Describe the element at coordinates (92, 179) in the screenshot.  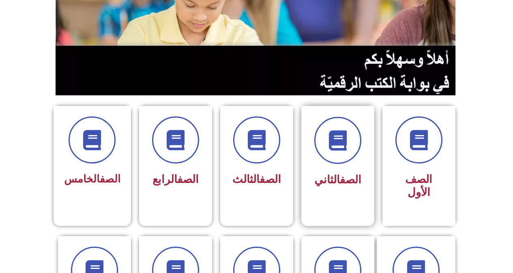
I see `span: الخامس` at that location.